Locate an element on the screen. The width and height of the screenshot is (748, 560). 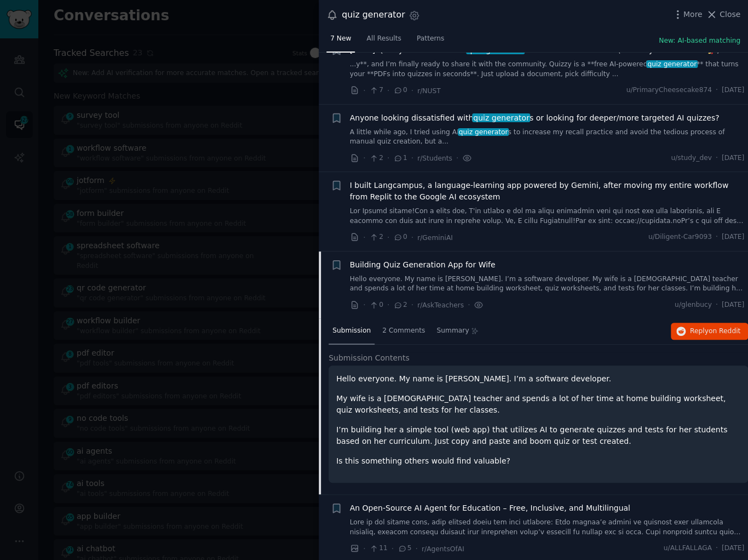
span: Submission is located at coordinates (352, 331).